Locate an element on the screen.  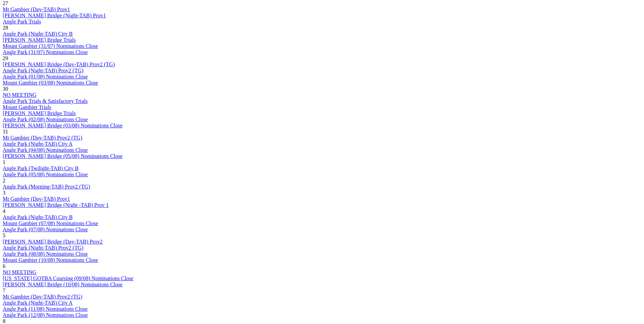
a: Angle Park Trials is located at coordinates (22, 22).